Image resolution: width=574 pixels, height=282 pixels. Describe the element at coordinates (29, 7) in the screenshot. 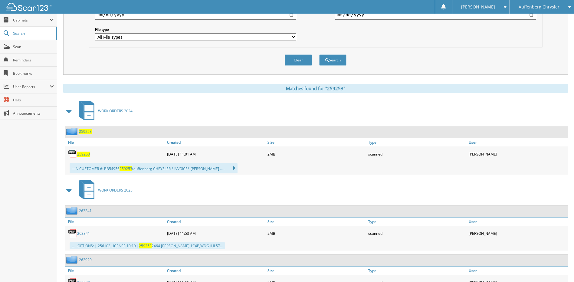

I see `img: scan123-logo-white.svg` at that location.